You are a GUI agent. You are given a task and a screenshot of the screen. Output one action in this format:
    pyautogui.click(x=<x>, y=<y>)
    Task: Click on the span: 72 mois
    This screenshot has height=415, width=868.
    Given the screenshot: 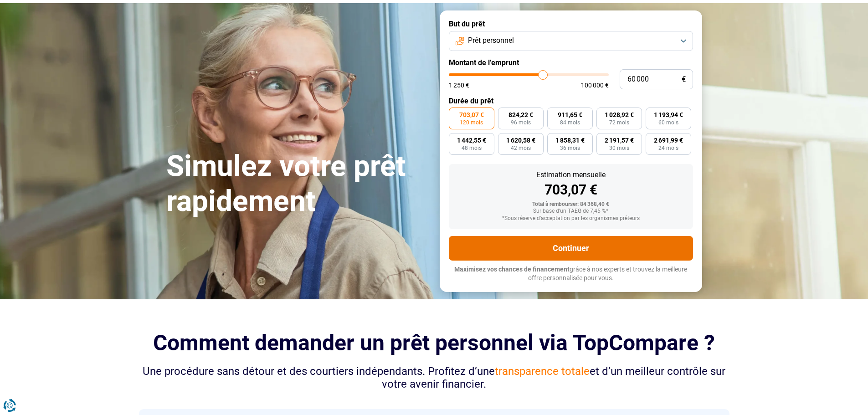 What is the action you would take?
    pyautogui.click(x=619, y=122)
    